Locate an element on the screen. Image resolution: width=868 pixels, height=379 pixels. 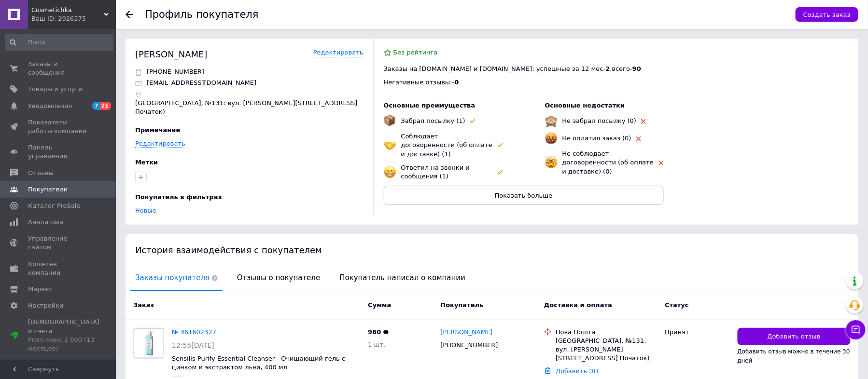
span: Добавить отзыв is located at coordinates (794, 337).